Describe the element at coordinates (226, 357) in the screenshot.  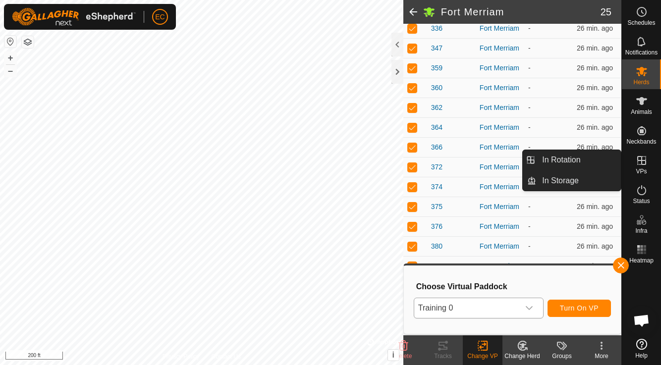
I see `a: Contact Us` at that location.